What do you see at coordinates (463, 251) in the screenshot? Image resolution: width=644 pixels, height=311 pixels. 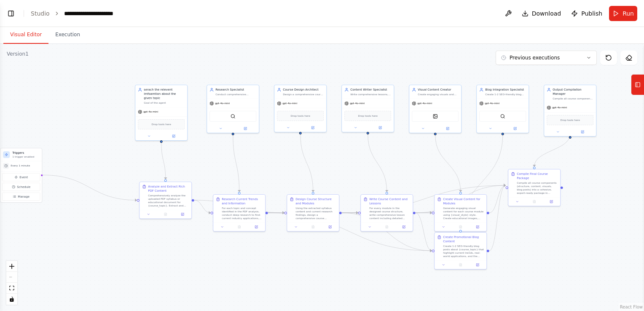 I see `div: Create 1-2 SEO-friendly blog posts about {course_topic} that highlight current trends, real-world...` at bounding box center [463, 251].